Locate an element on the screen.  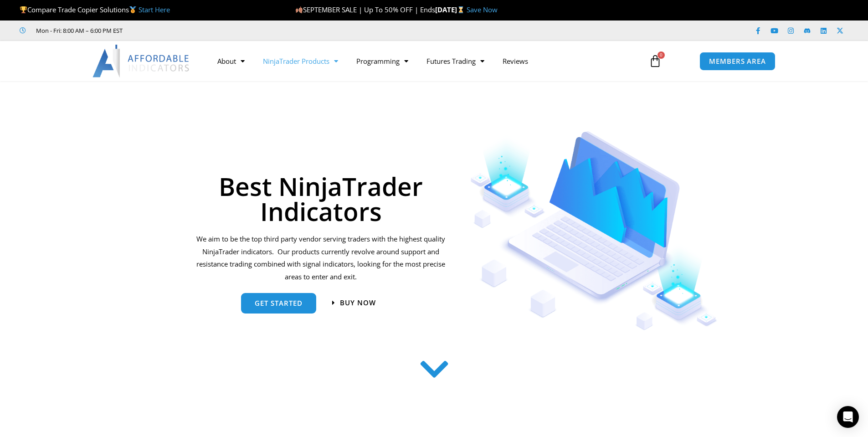
a: About is located at coordinates (231, 61).